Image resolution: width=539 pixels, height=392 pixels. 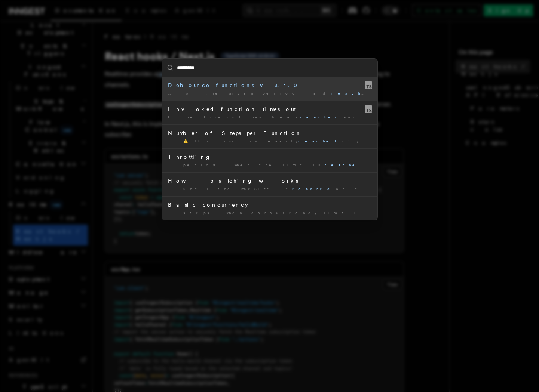 What do you see at coordinates (270, 109) in the screenshot?
I see `div: Invoked function times out` at bounding box center [270, 109].